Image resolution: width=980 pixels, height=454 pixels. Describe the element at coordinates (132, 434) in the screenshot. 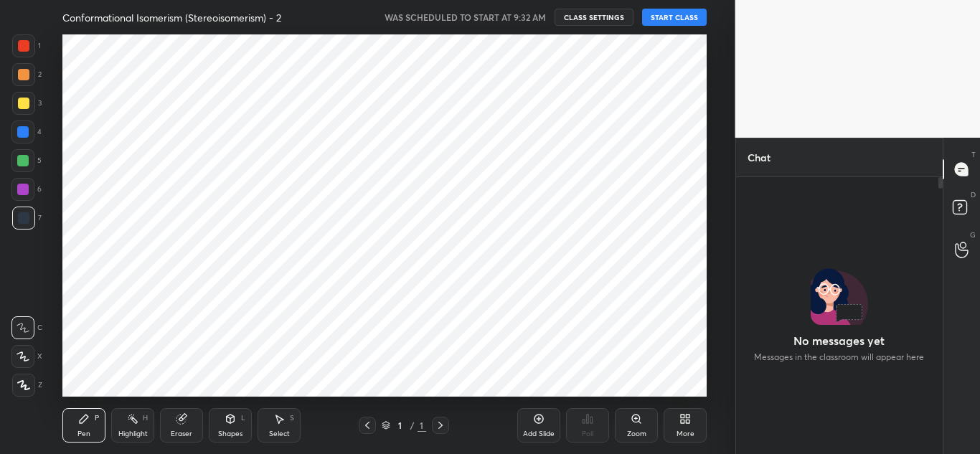

I see `div: Highlight` at that location.